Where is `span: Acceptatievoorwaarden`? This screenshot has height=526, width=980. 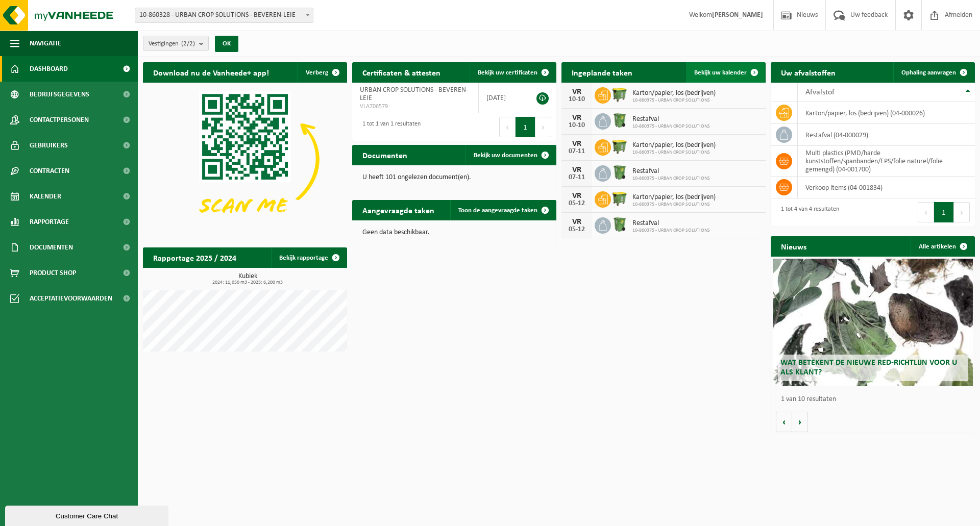
span: Acceptatievoorwaarden is located at coordinates (71, 299).